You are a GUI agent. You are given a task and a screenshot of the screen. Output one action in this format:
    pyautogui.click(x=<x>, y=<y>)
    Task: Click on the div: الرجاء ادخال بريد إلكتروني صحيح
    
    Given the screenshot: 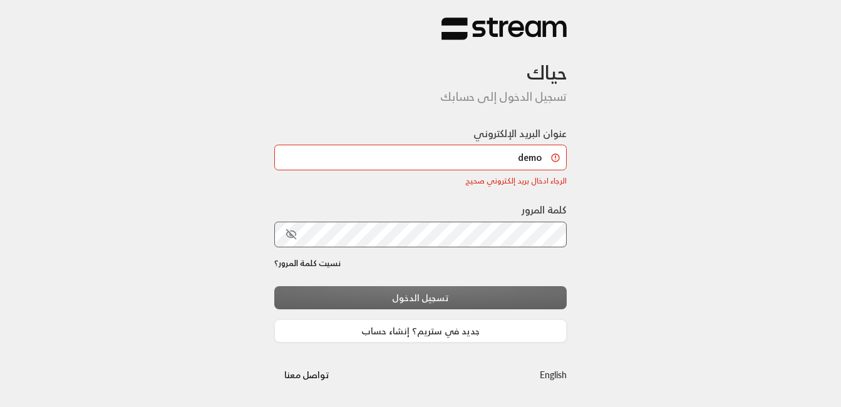 What is the action you would take?
    pyautogui.click(x=421, y=180)
    